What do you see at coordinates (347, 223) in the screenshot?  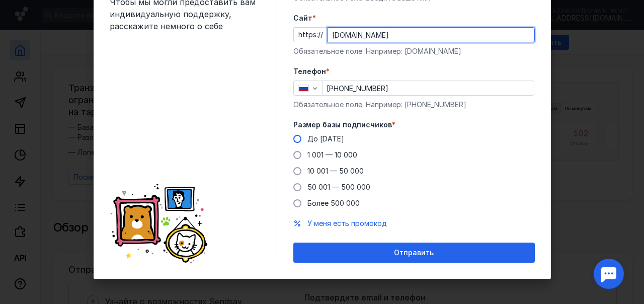 I see `button: У меня есть промокод` at bounding box center [347, 223].